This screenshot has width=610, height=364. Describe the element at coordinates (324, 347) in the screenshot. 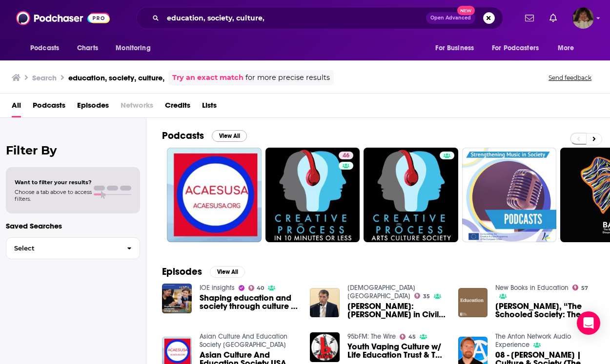

I see `img: Youth Vaping Culture w/ Life Education Trust & The Cancer Society: June 25, 2021` at that location.